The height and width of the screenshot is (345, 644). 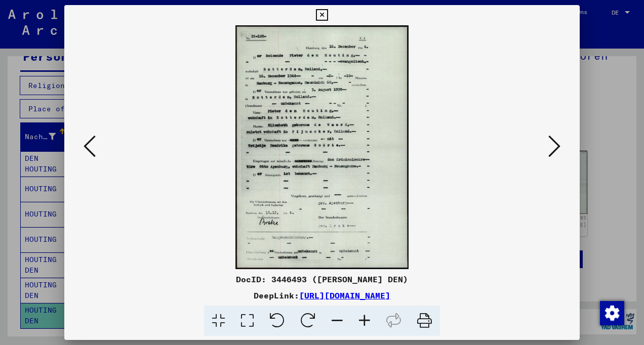 What do you see at coordinates (322, 296) in the screenshot?
I see `div: DeepLink:` at bounding box center [322, 296].